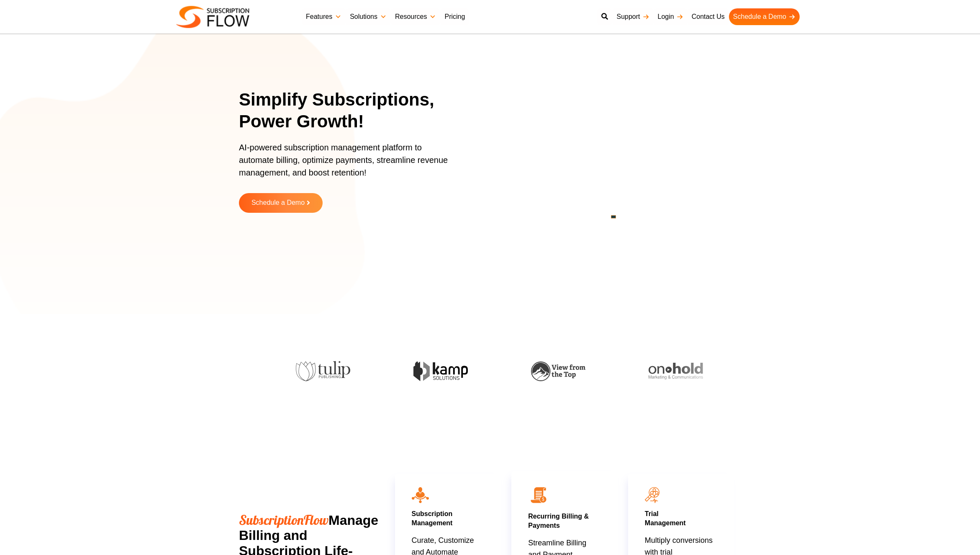 This screenshot has width=980, height=555. Describe the element at coordinates (278, 202) in the screenshot. I see `span: Schedule a Demo` at that location.